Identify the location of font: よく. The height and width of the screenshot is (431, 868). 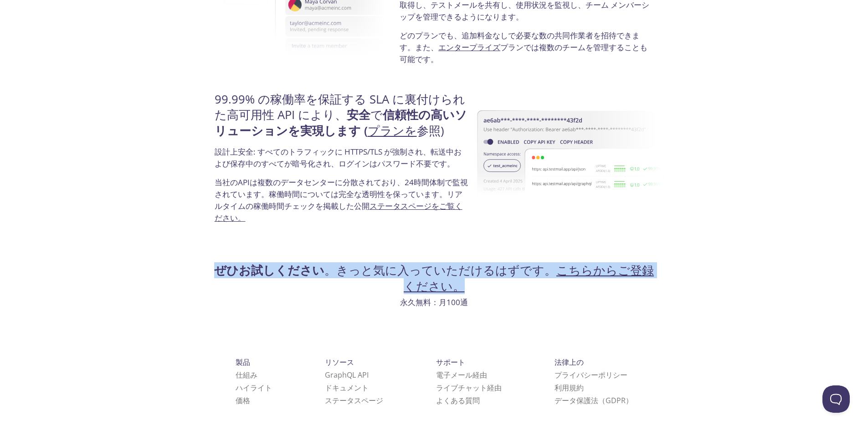
(443, 400).